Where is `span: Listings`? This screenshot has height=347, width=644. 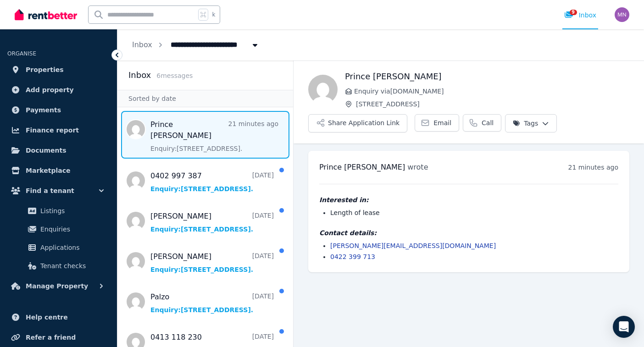
span: Listings is located at coordinates (71, 210).